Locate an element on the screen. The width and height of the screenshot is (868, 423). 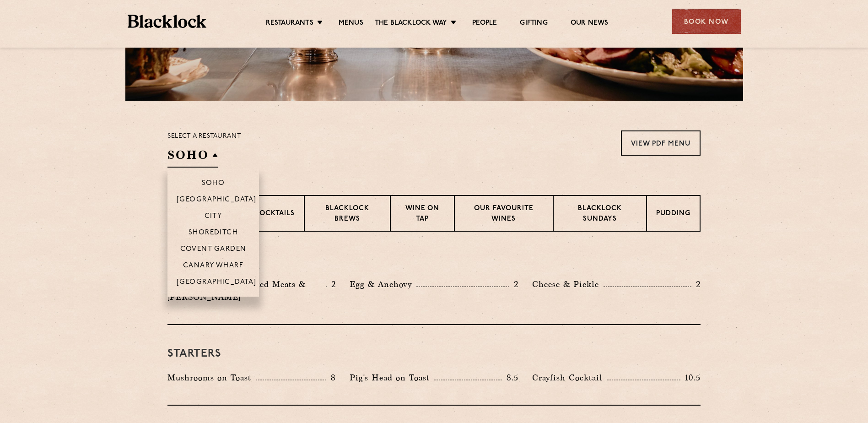
p: Wine on Tap is located at coordinates (422, 215).